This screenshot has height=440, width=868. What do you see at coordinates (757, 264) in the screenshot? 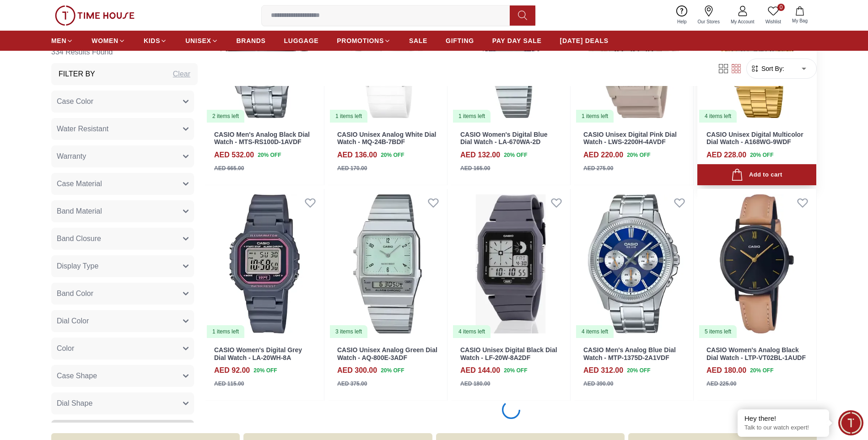
I see `img: CASIO Women's Analog Black Dial Watch - LTP-VT02BL-1AUDF` at bounding box center [757, 264].